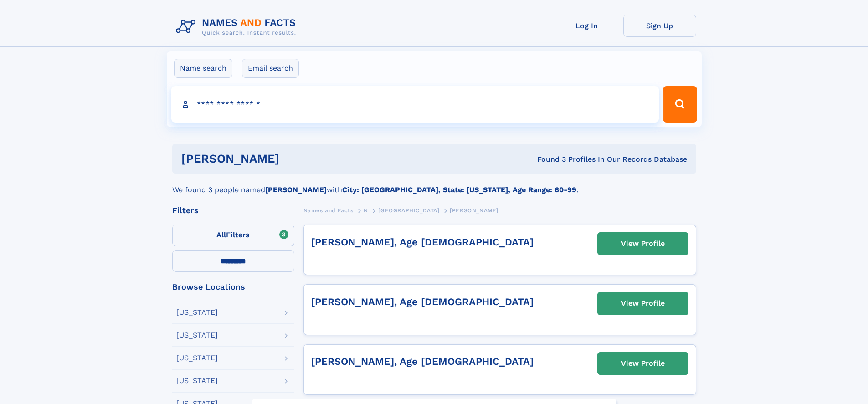 This screenshot has width=868, height=404. Describe the element at coordinates (415, 104) in the screenshot. I see `input: search input` at that location.